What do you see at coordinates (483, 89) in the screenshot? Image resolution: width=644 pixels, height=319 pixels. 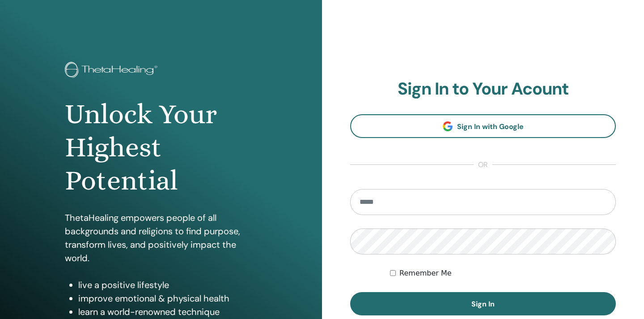 I see `h2: Sign In to Your Acount` at bounding box center [483, 89].